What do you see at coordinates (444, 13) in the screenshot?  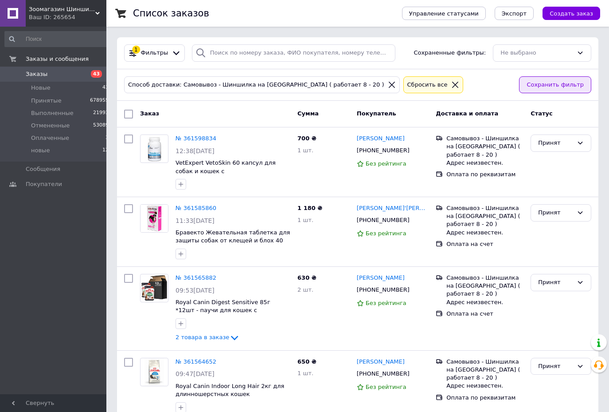 I see `span: Управление статусами` at bounding box center [444, 13].